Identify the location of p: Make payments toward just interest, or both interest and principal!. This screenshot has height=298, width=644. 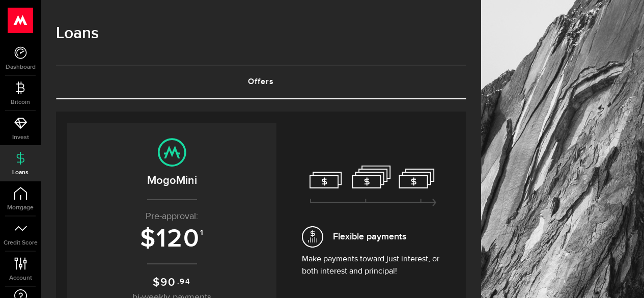
(373, 265).